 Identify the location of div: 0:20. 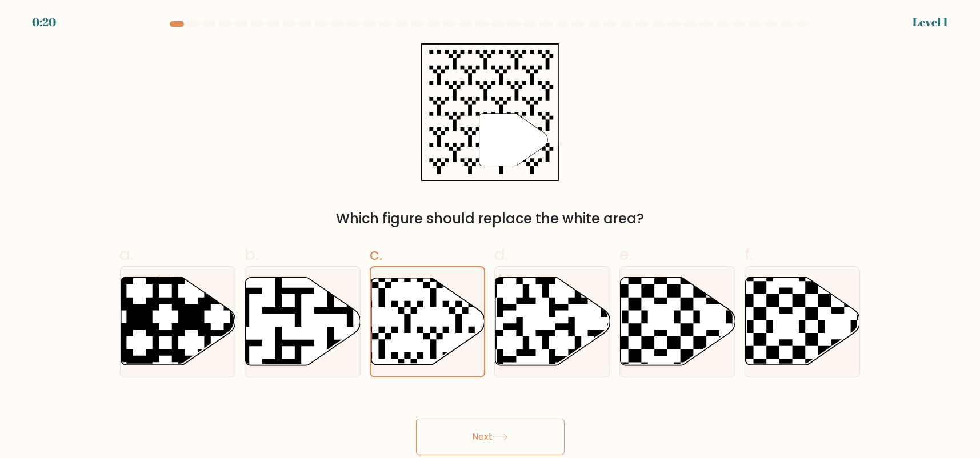
(44, 23).